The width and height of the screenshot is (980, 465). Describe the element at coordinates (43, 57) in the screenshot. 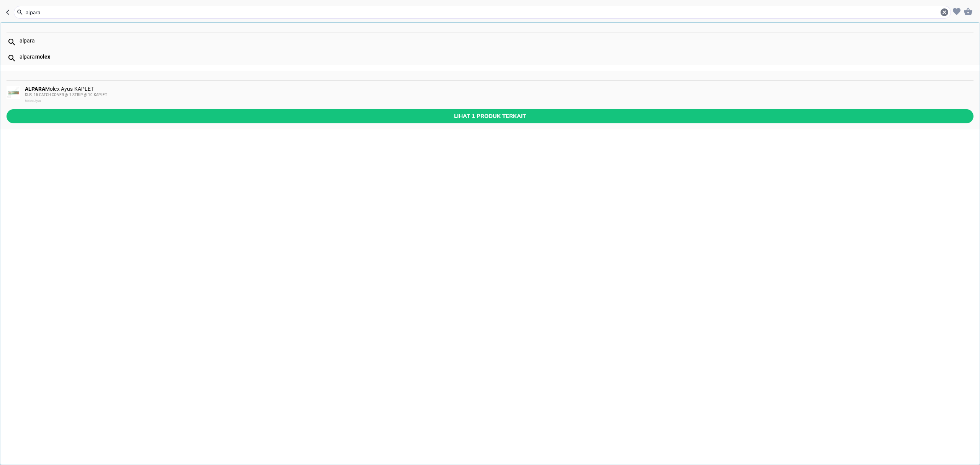

I see `b: molex` at that location.